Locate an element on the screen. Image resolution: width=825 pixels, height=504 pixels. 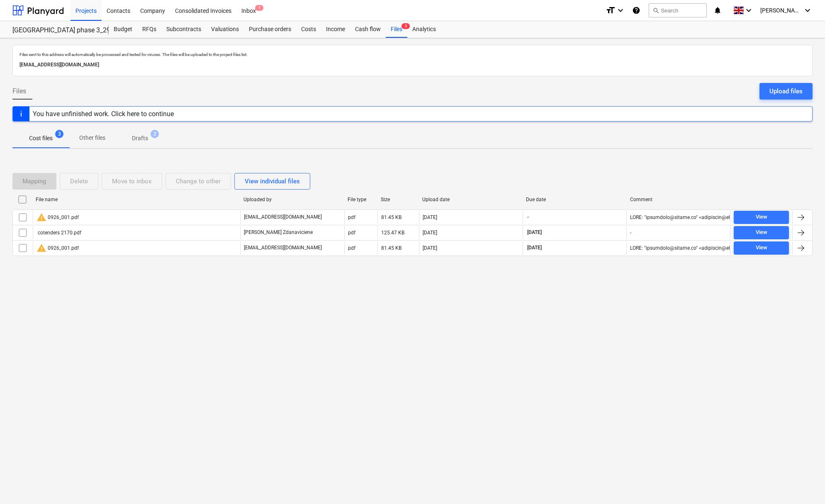
i: notifications is located at coordinates (717, 10).